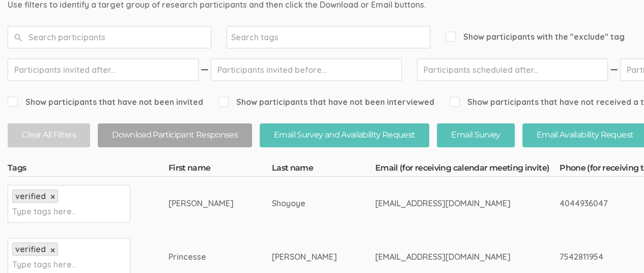 This screenshot has width=644, height=273. Describe the element at coordinates (323, 170) in the screenshot. I see `th: Last name` at that location.